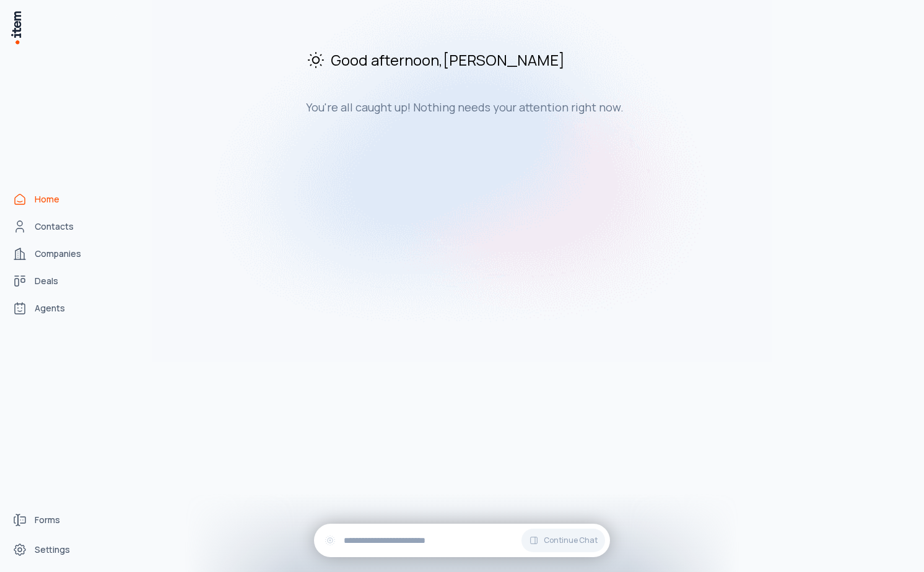 Image resolution: width=924 pixels, height=572 pixels. Describe the element at coordinates (563, 541) in the screenshot. I see `button: Continue Chat` at that location.